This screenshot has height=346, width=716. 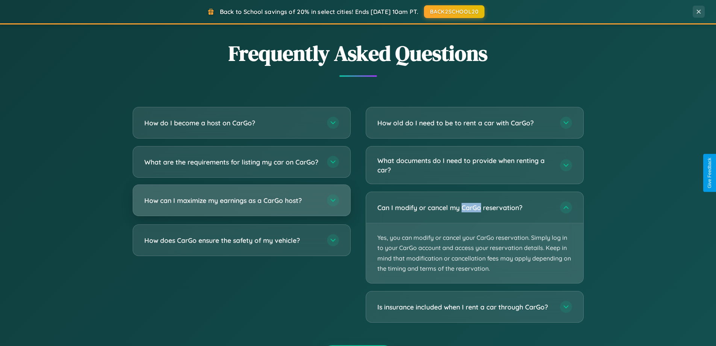 I want to click on h2: Frequently Asked Questions, so click(x=358, y=53).